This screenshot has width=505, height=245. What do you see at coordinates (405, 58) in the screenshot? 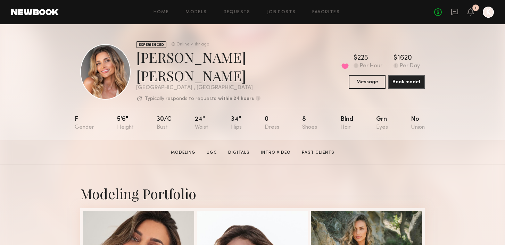
I see `div: 1620` at bounding box center [405, 58].